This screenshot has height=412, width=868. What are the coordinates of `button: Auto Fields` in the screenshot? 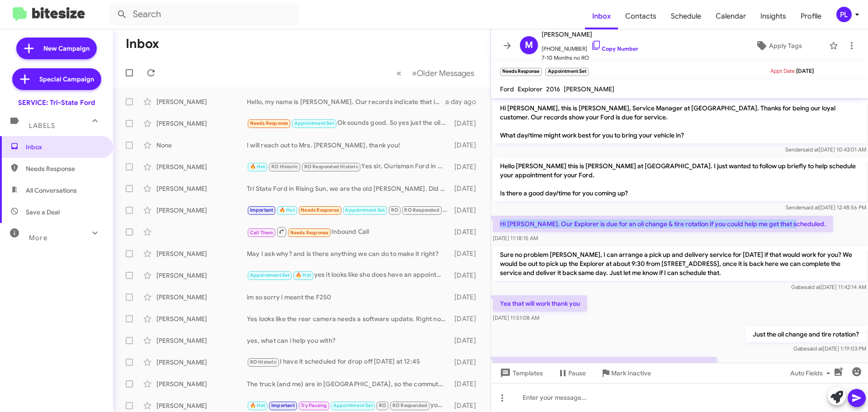 It's located at (812, 373).